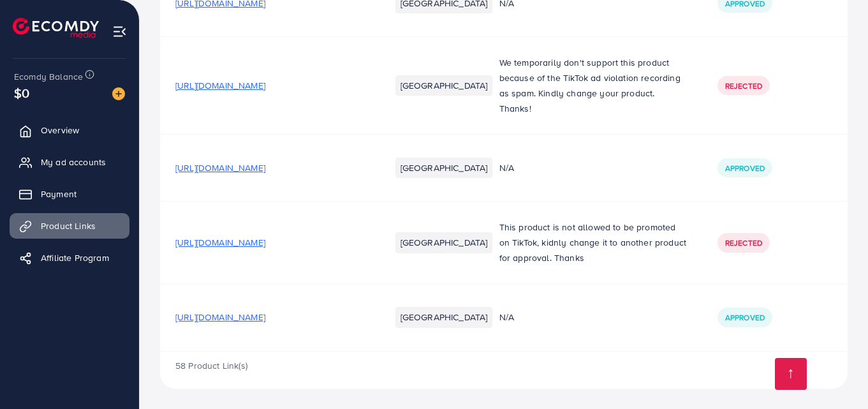  I want to click on a: Overview, so click(69, 130).